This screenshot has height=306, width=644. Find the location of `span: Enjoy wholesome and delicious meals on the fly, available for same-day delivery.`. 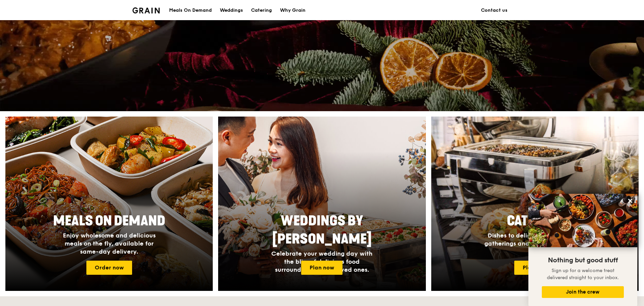

span: Enjoy wholesome and delicious meals on the fly, available for same-day delivery. is located at coordinates (109, 243).